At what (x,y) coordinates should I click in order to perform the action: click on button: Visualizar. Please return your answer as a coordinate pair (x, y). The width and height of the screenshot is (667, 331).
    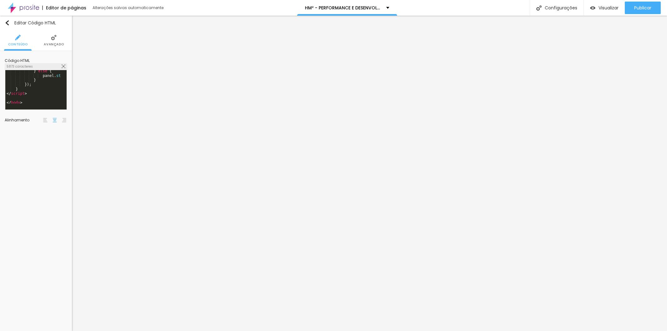
    Looking at the image, I should click on (604, 8).